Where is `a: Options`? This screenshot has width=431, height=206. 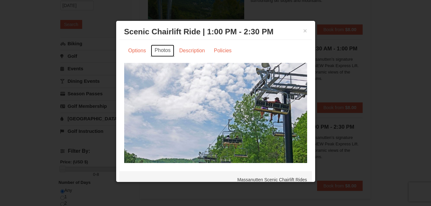
a: Options is located at coordinates (137, 51).